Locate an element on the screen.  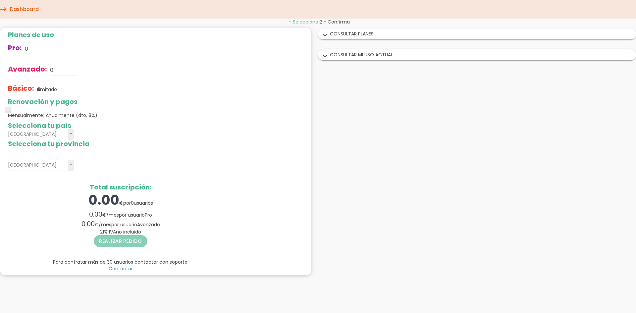
h2: Selecciona tu país is located at coordinates (121, 126).